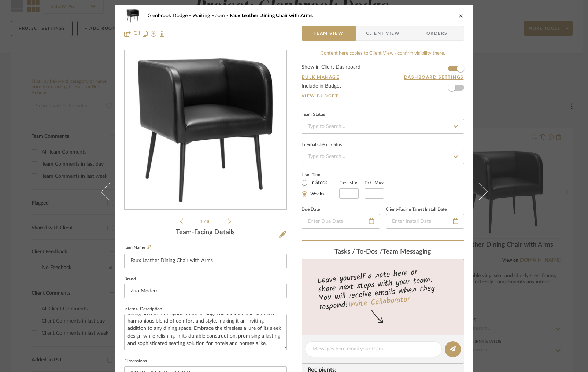  I want to click on img: 9bac31e5-72fc-47ad-ad48-81097cb01441_48x40.jpg, so click(133, 16).